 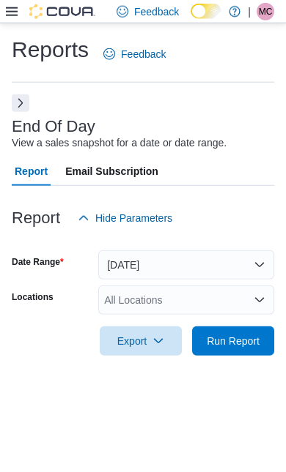 I want to click on a: Feedback, so click(x=134, y=54).